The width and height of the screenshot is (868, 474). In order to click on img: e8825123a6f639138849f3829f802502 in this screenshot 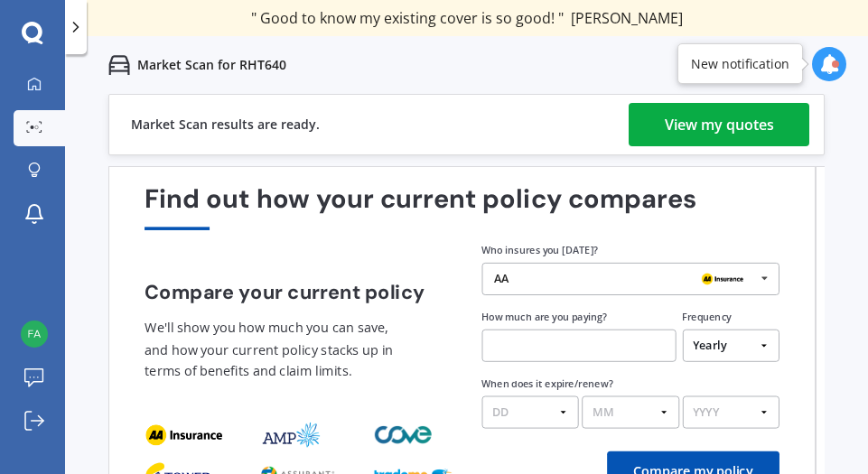, I will do `click(35, 334)`.